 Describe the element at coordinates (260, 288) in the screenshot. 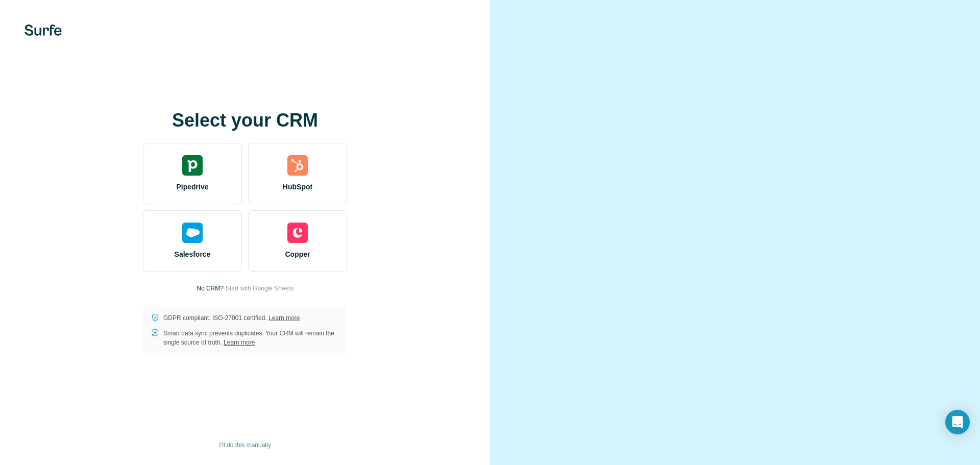

I see `span: Start with Google Sheets` at that location.